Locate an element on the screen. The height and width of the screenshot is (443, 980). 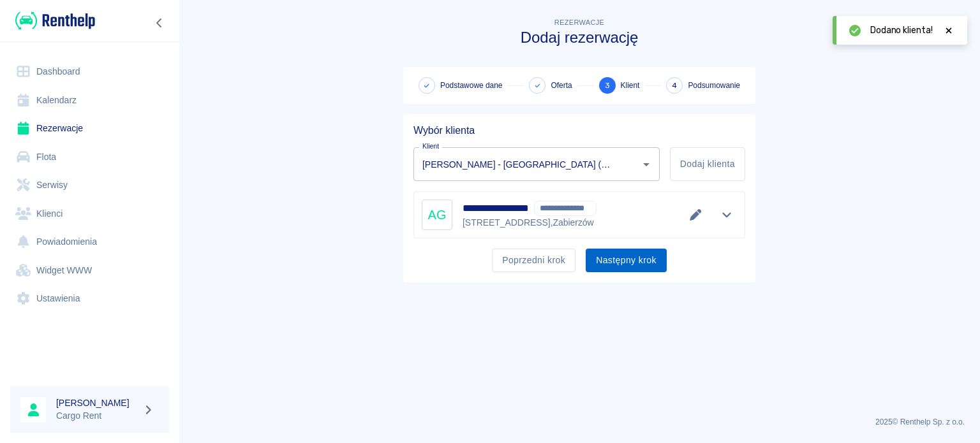
a: Kalendarz is located at coordinates (89, 100).